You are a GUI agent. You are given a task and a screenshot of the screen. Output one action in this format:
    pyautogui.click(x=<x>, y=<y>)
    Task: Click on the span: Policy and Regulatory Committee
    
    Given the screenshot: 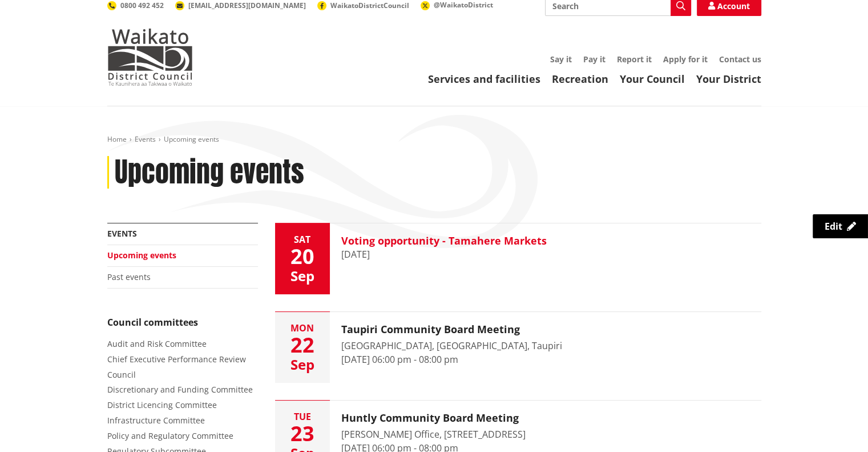 What is the action you would take?
    pyautogui.click(x=170, y=435)
    